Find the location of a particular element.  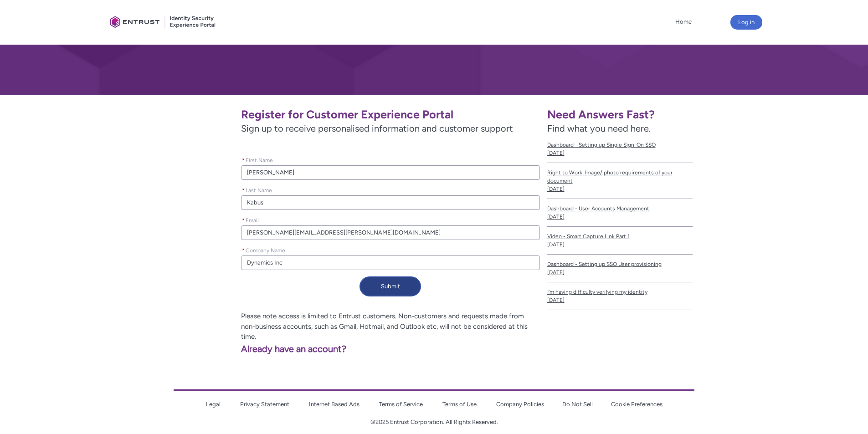

a: Do Not Sell is located at coordinates (577, 404).